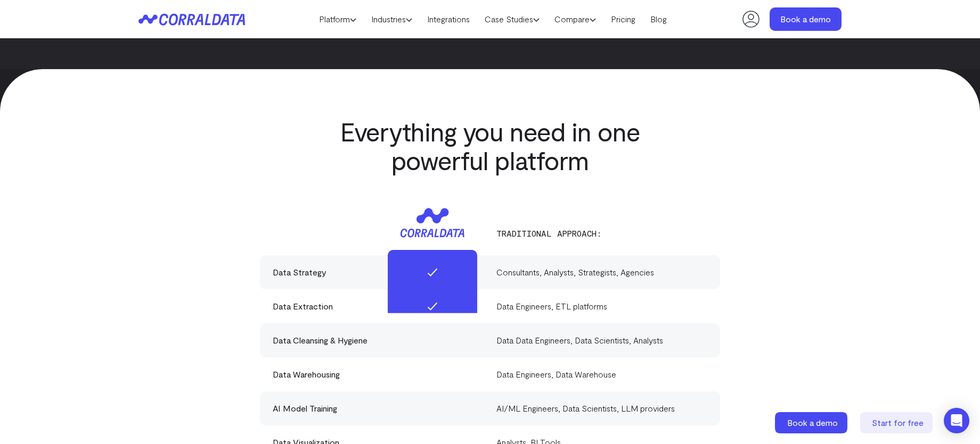 The image size is (980, 444). What do you see at coordinates (898, 423) in the screenshot?
I see `a: Start for free` at bounding box center [898, 423].